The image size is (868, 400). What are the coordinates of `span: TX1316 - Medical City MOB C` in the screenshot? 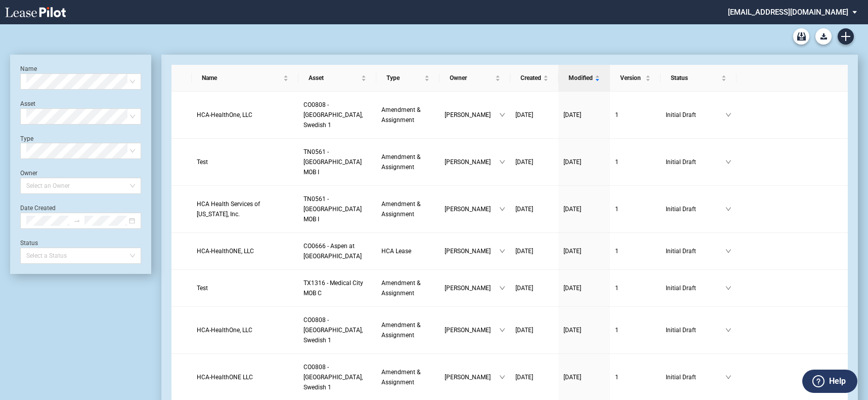 It's located at (333, 288).